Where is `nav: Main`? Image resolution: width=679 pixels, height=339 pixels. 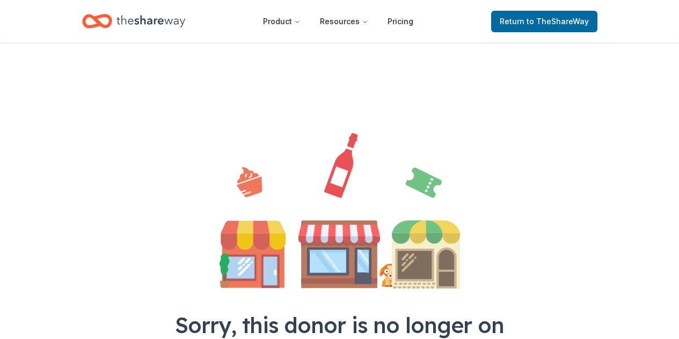
nav: Main is located at coordinates (338, 21).